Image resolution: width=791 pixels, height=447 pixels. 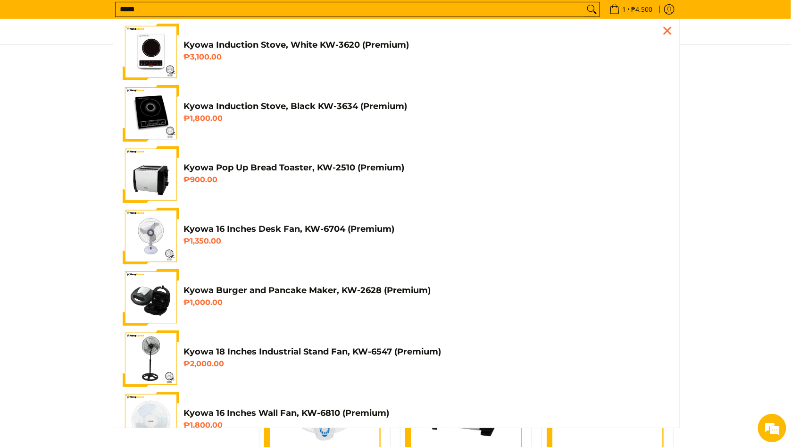 I want to click on a: Kyowa 16 Inches Desk Fan, KW-6704 (Premium) Kyowa 16 Inches Desk Fan, KW-6704 (Premium) ₱1,350.00, so click(x=396, y=236).